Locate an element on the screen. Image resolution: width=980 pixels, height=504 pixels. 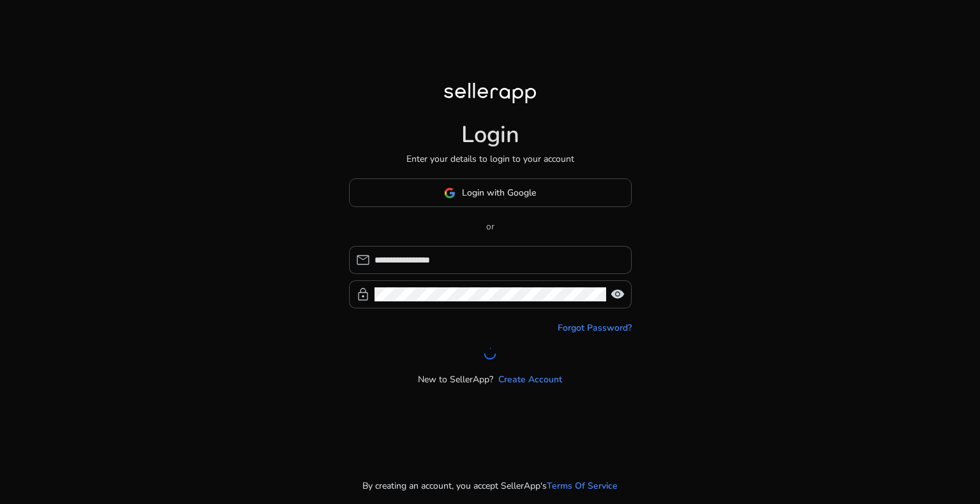
h1: Login is located at coordinates (490, 134).